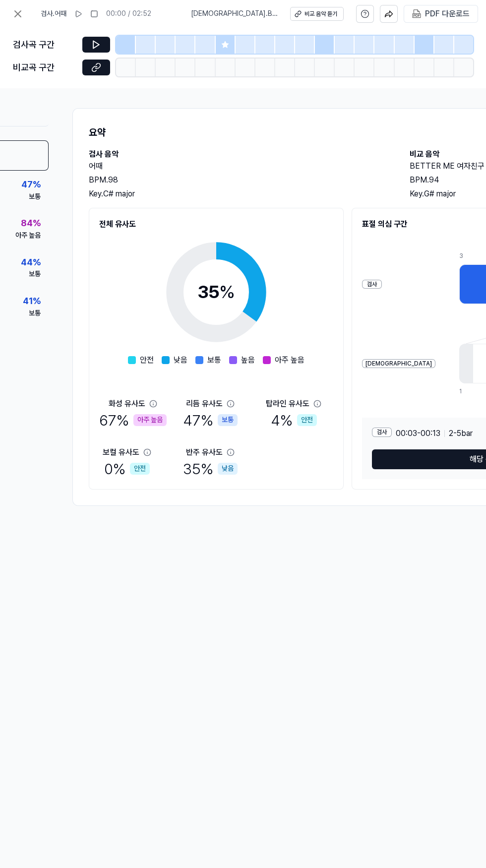 Image resolution: width=486 pixels, height=868 pixels. I want to click on div: 보컬 유사도, so click(121, 452).